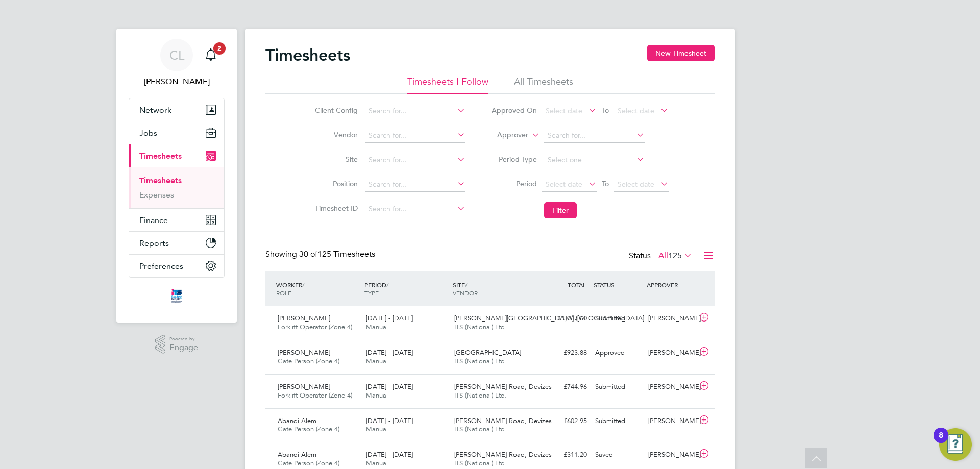 The image size is (980, 469). I want to click on span: 125, so click(674, 256).